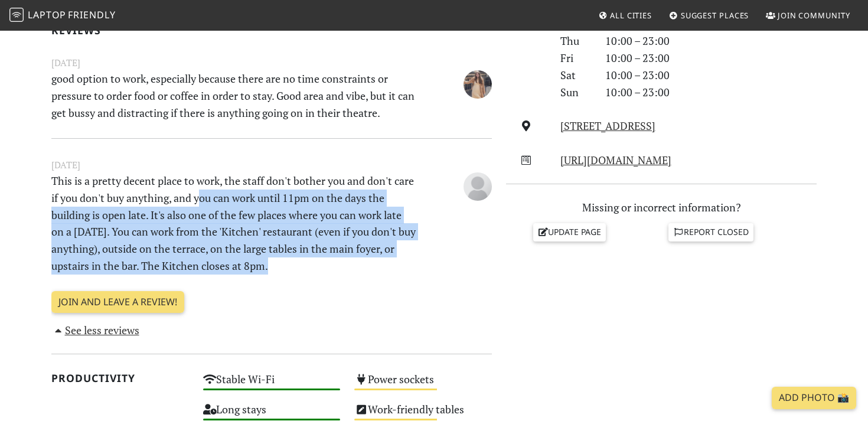  What do you see at coordinates (63, 15) in the screenshot?
I see `a: LaptopFriendly LaptopFriendly` at bounding box center [63, 15].